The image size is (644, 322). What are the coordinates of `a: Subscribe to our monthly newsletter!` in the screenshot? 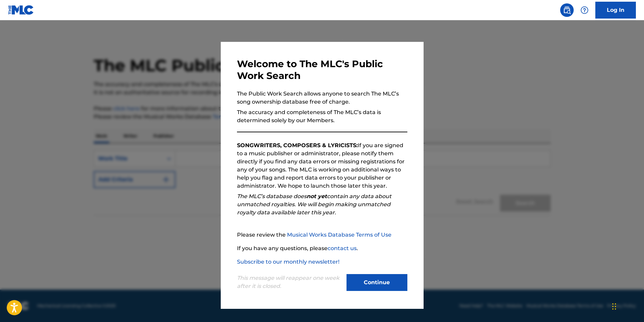 It's located at (288, 262).